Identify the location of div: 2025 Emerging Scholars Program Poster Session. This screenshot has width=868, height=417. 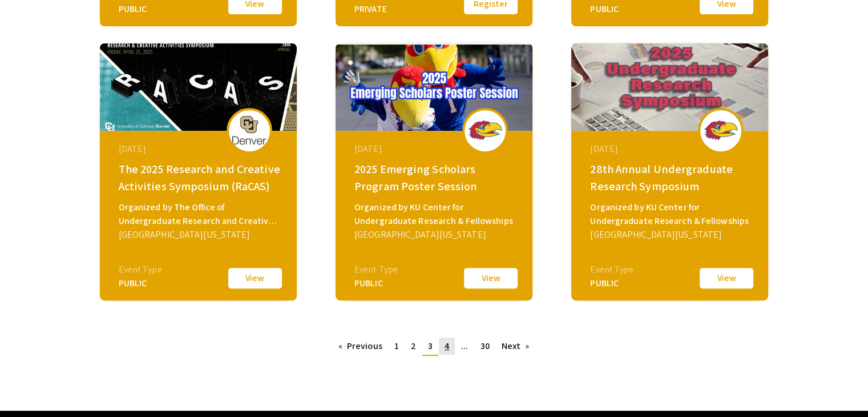
(436, 178).